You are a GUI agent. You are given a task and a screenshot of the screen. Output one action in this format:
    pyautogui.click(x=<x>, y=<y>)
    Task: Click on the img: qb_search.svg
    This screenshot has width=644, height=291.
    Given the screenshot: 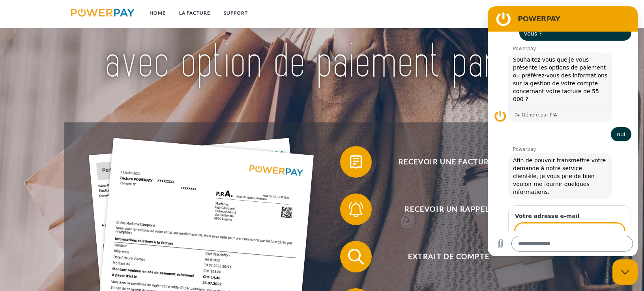 What is the action you would take?
    pyautogui.click(x=356, y=257)
    